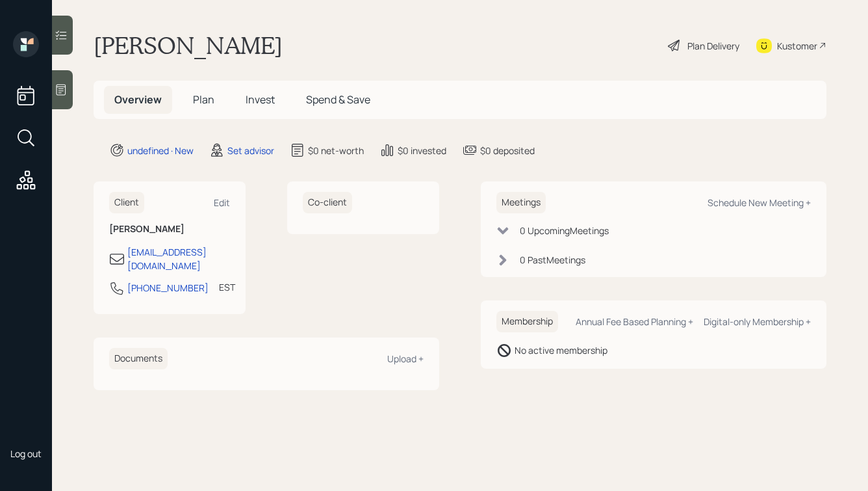 The width and height of the screenshot is (868, 491). What do you see at coordinates (251, 150) in the screenshot?
I see `div: Set advisor` at bounding box center [251, 150].